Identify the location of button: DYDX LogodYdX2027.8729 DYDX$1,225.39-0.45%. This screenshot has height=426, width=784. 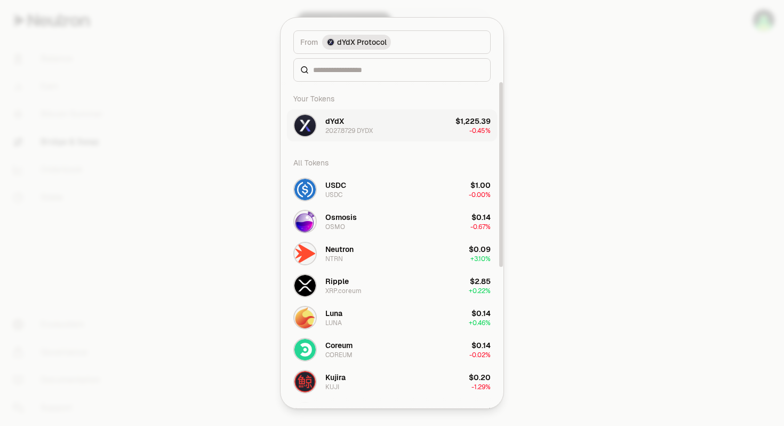
(392, 125).